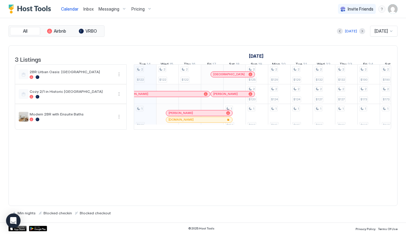 This screenshot has width=406, height=234. Describe the element at coordinates (252, 125) in the screenshot. I see `span: $112` at that location.